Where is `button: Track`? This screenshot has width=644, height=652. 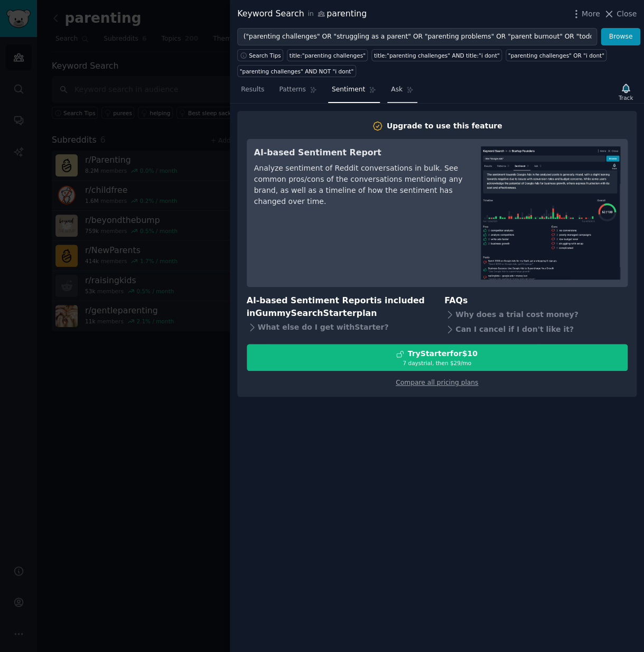
button: Track is located at coordinates (626, 92).